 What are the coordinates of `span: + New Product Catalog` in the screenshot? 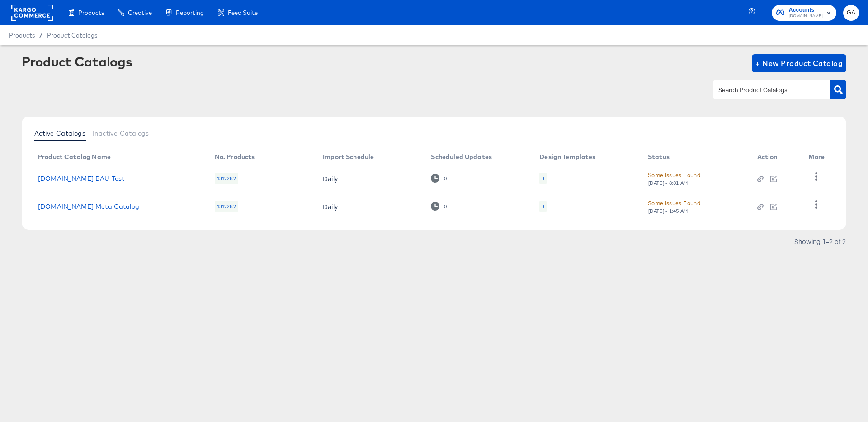 It's located at (799, 63).